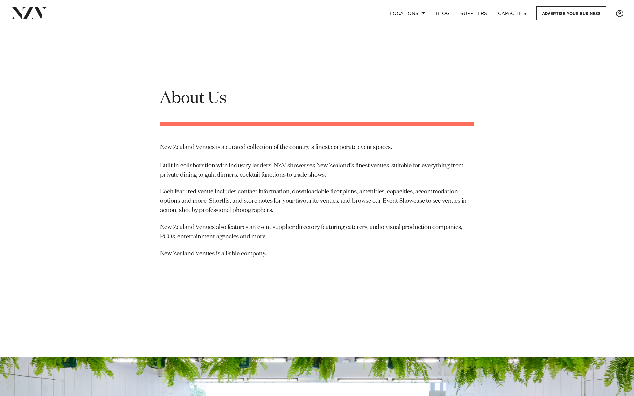 The width and height of the screenshot is (634, 396). I want to click on a: BLOG, so click(443, 13).